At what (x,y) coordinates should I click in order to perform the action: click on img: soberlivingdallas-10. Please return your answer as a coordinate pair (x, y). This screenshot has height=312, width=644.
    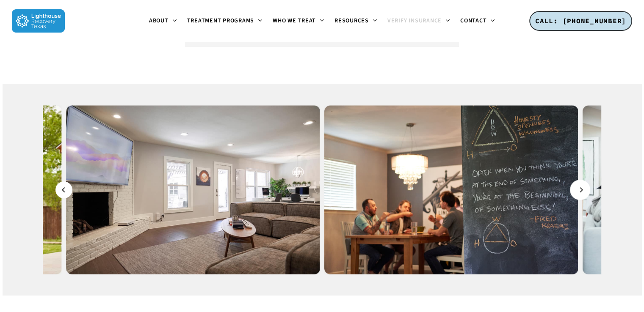
    Looking at the image, I should click on (452, 190).